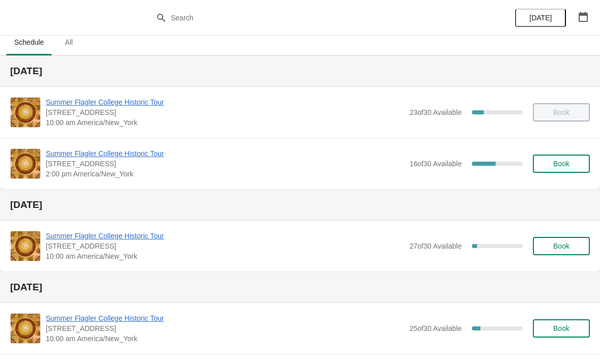  I want to click on span: All, so click(69, 42).